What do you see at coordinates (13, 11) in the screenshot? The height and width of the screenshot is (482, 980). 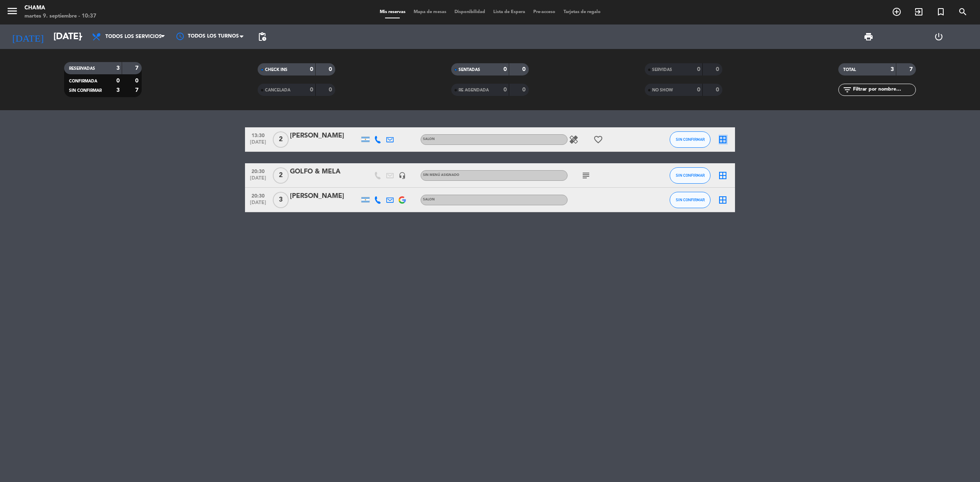 I see `i: menu` at bounding box center [13, 11].